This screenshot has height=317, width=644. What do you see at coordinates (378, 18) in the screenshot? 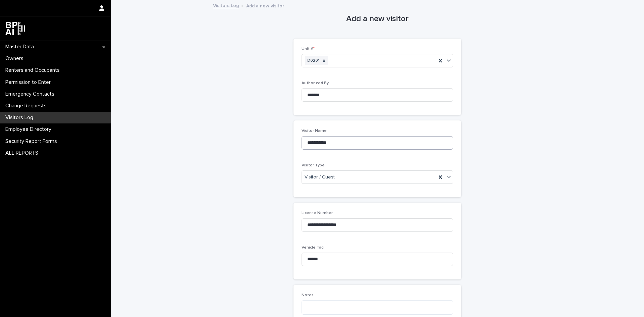
I see `h1: Add a new visitor` at bounding box center [378, 18].